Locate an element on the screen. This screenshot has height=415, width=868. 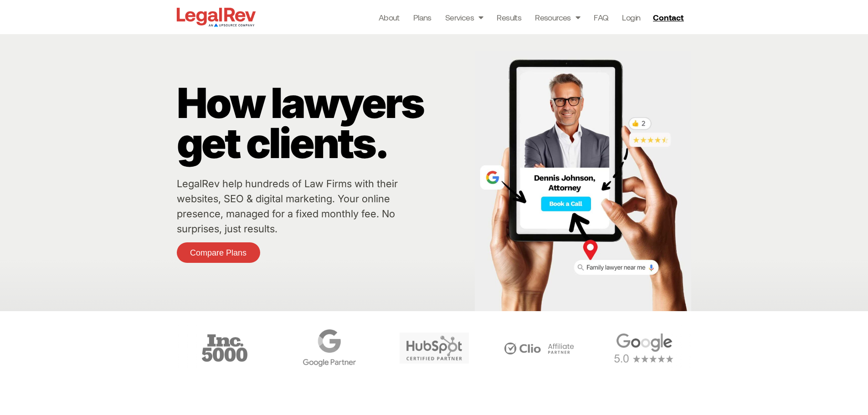
a: Plans is located at coordinates (423, 17).